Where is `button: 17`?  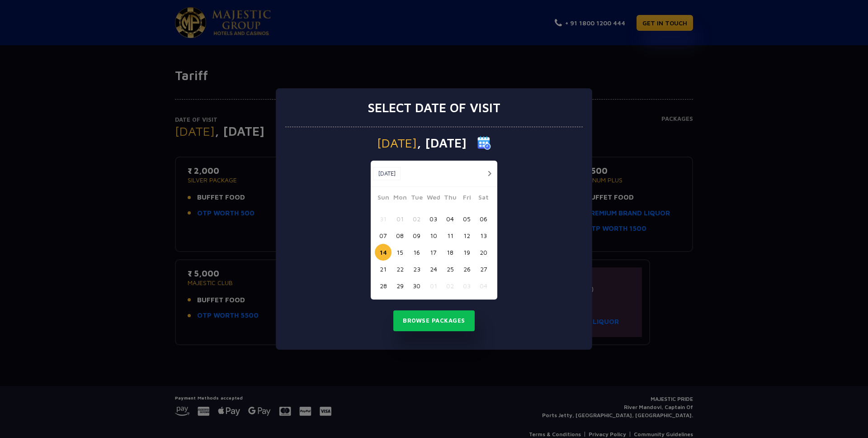
button: 17 is located at coordinates (433, 252).